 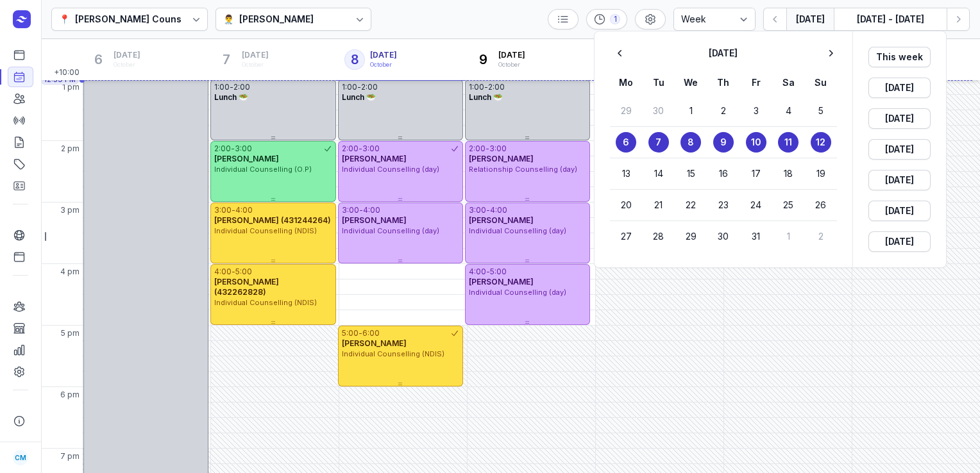 I want to click on div: Fr, so click(x=755, y=83).